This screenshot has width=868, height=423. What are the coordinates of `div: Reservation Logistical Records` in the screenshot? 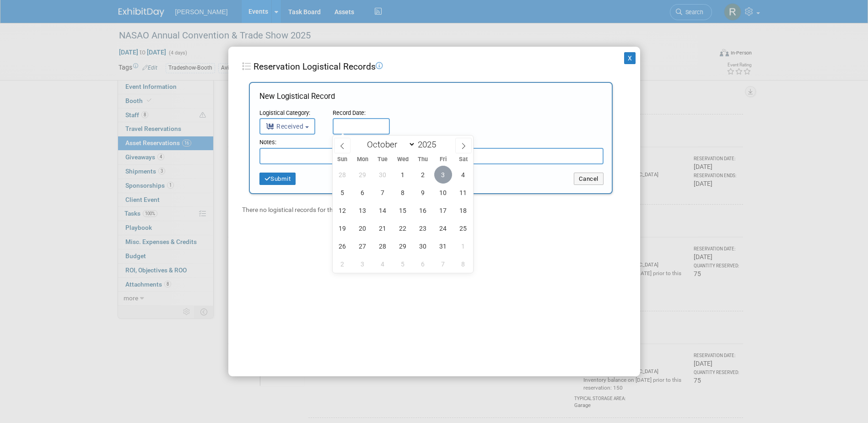 It's located at (430, 67).